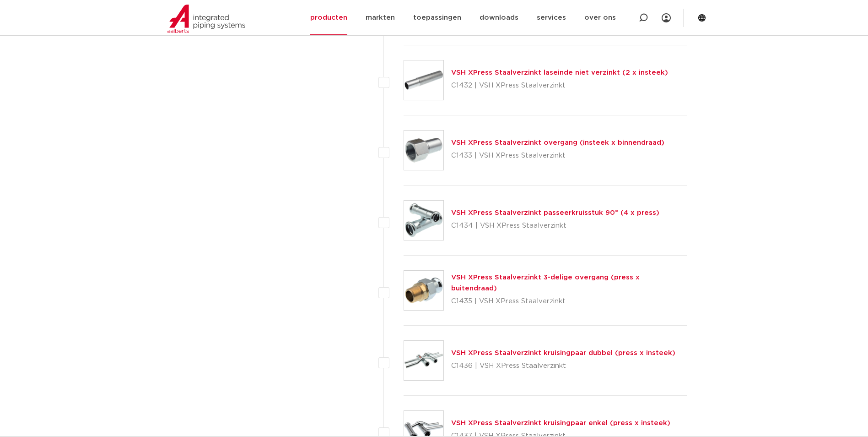 The height and width of the screenshot is (437, 868). I want to click on img: Thumbnail for VSH XPress Staalverzinkt 3-delige overgang (press x buitendraad), so click(424, 290).